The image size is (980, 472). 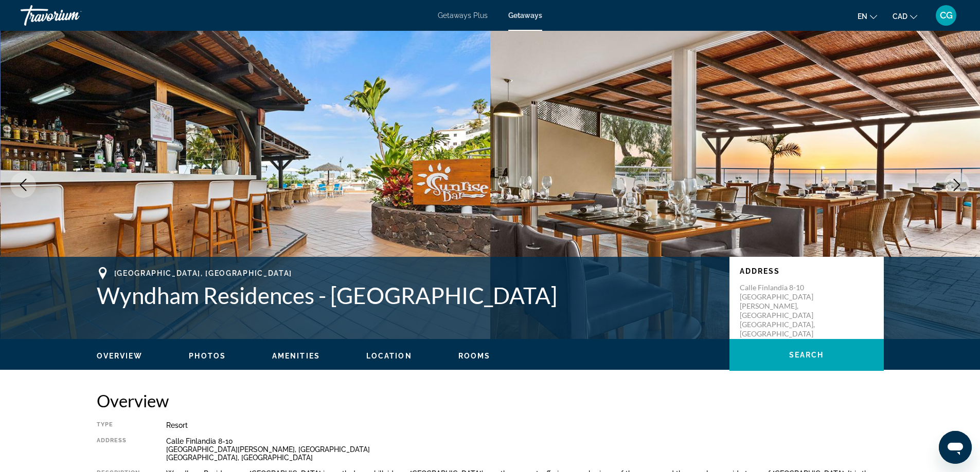 What do you see at coordinates (525, 15) in the screenshot?
I see `a: Getaways` at bounding box center [525, 15].